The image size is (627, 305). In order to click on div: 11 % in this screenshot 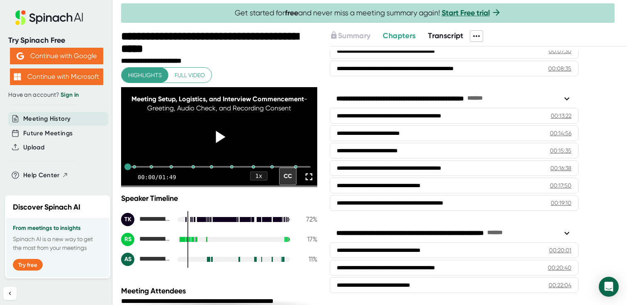, I will do `click(307, 259)`.